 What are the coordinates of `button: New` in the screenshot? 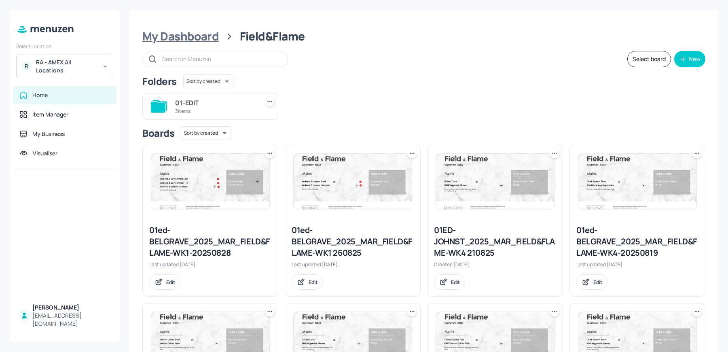 It's located at (690, 59).